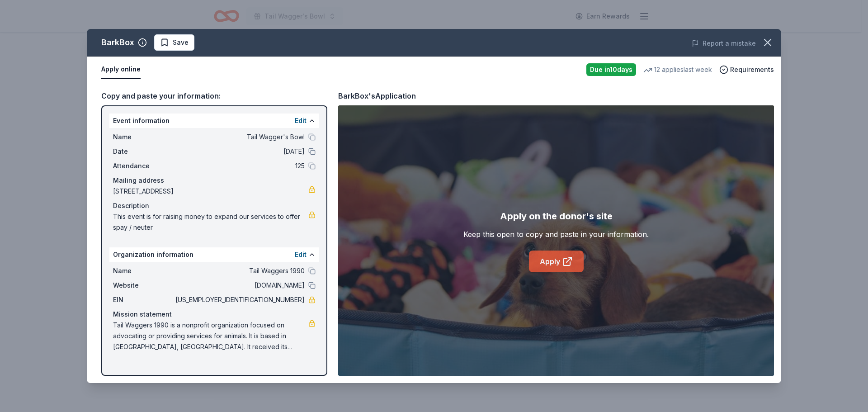 The height and width of the screenshot is (412, 868). What do you see at coordinates (117, 42) in the screenshot?
I see `div: BarkBox` at bounding box center [117, 42].